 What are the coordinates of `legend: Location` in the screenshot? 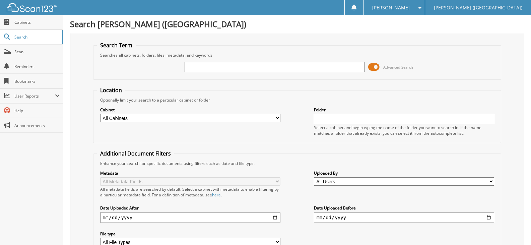 It's located at (111, 90).